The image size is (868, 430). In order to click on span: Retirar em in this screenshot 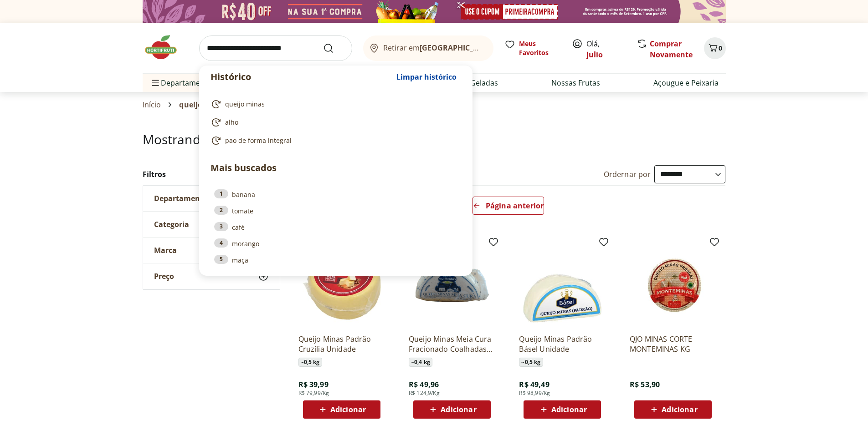, I will do `click(433, 48)`.